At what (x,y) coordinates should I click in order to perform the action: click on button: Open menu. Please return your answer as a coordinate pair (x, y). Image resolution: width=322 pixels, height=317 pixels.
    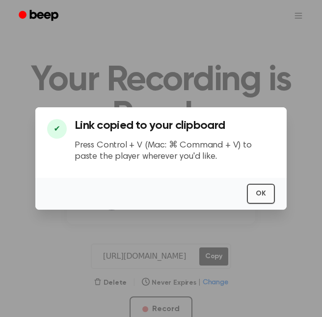
    Looking at the image, I should click on (298, 16).